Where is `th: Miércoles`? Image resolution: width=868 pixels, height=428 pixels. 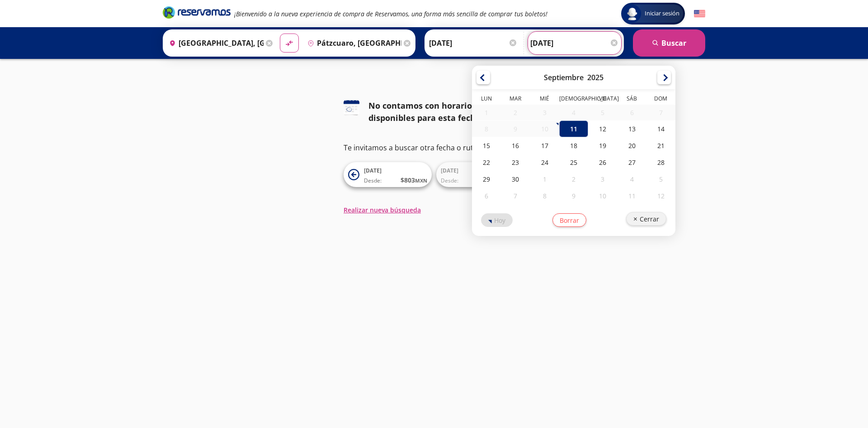 th: Miércoles is located at coordinates (545, 100).